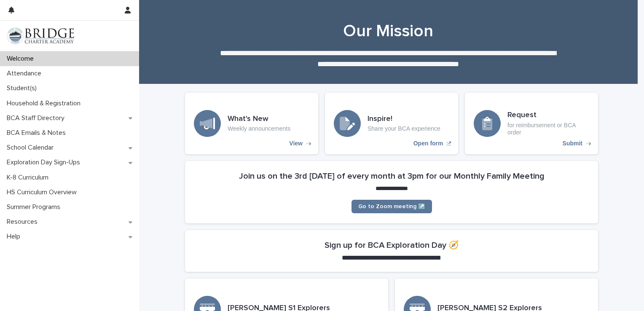 Image resolution: width=644 pixels, height=311 pixels. What do you see at coordinates (428, 143) in the screenshot?
I see `p: Open form` at bounding box center [428, 143].